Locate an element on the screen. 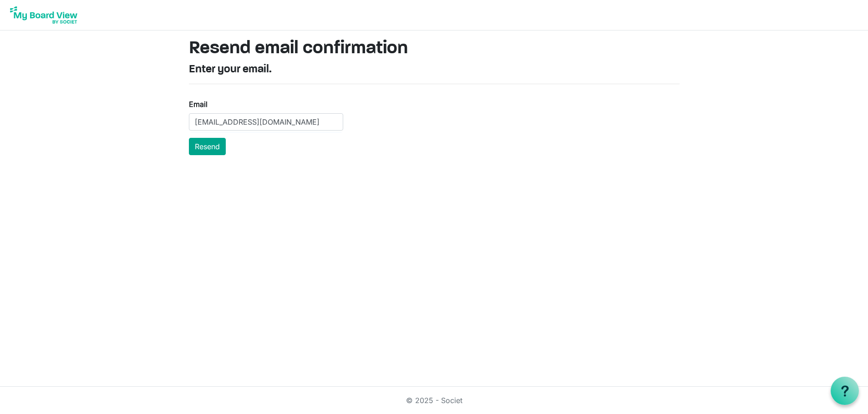 This screenshot has width=868, height=414. label: Email is located at coordinates (198, 104).